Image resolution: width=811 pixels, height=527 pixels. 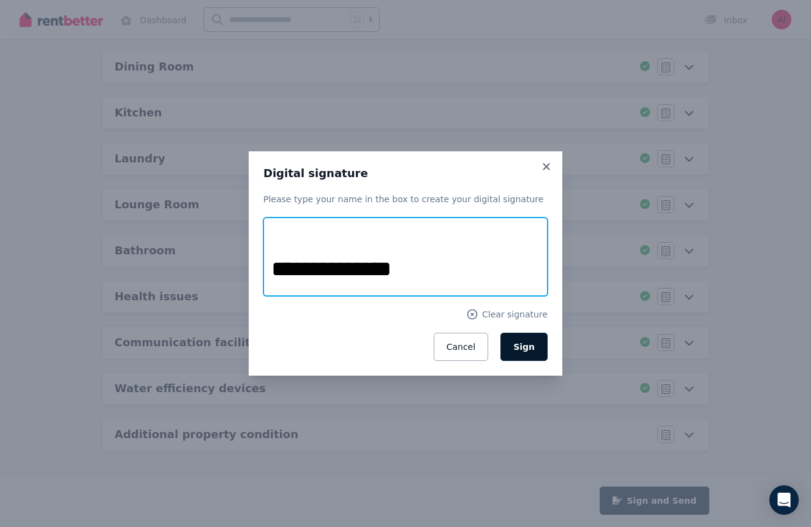 I want to click on h3: Digital signature, so click(x=405, y=173).